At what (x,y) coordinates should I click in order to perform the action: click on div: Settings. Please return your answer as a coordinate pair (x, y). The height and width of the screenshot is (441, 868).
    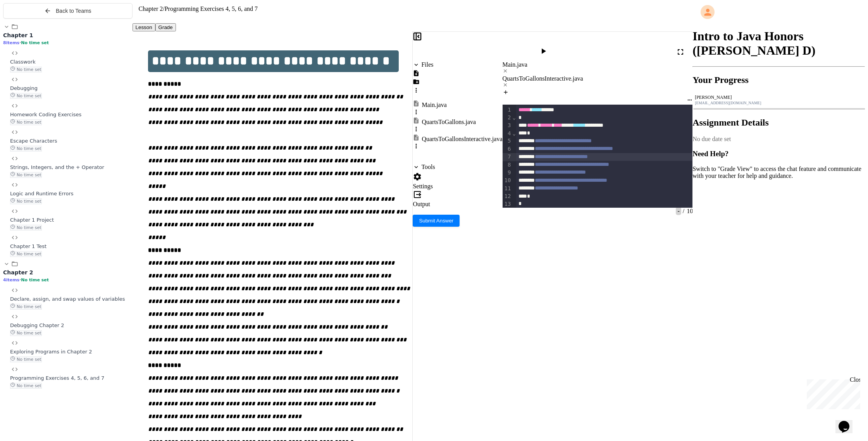
    Looking at the image, I should click on (458, 186).